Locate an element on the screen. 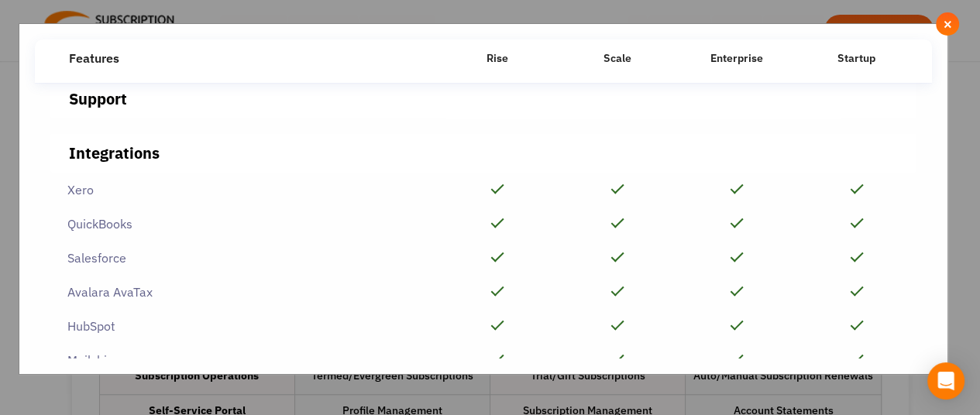 This screenshot has width=980, height=415. div: Salesforce is located at coordinates (244, 258).